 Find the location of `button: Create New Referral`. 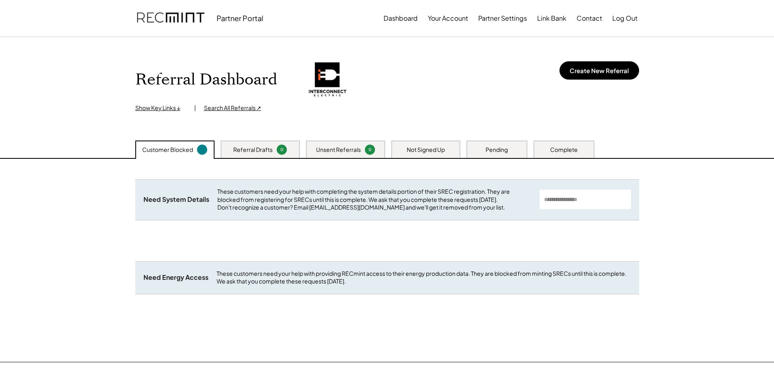

button: Create New Referral is located at coordinates (599, 70).